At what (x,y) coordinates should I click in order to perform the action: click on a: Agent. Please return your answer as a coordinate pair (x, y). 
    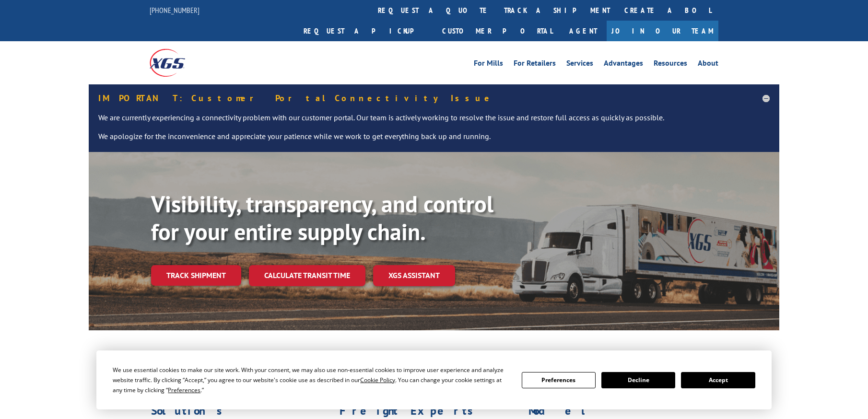
    Looking at the image, I should click on (583, 31).